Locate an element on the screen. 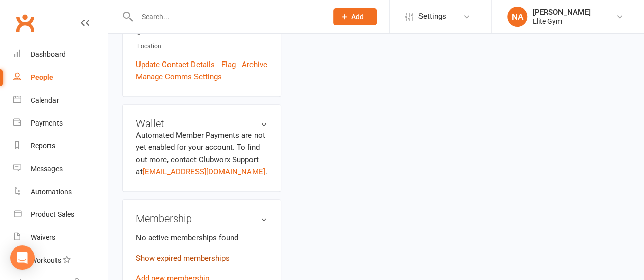 The height and width of the screenshot is (280, 644). div: Workouts is located at coordinates (46, 260).